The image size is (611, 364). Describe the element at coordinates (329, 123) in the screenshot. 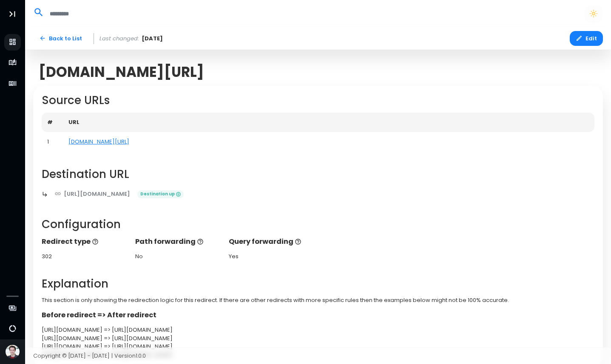

I see `th: URL` at that location.